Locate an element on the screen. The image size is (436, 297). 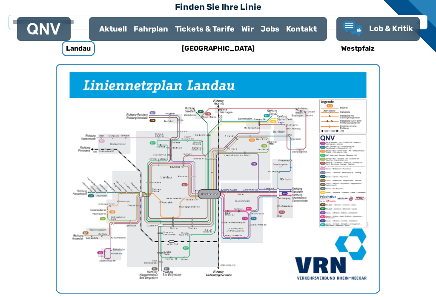
img: Netzpläne Landau Seite 1 von 1 is located at coordinates (218, 179).